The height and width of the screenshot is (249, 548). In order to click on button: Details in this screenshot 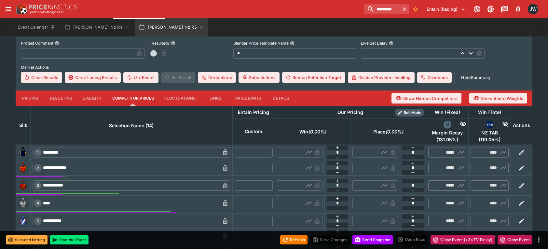, I will do `click(281, 98)`.